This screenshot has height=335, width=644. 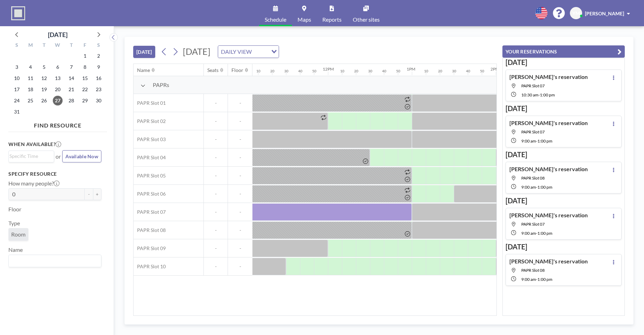 I want to click on span: Tuesday, August 5, 2025, so click(x=44, y=67).